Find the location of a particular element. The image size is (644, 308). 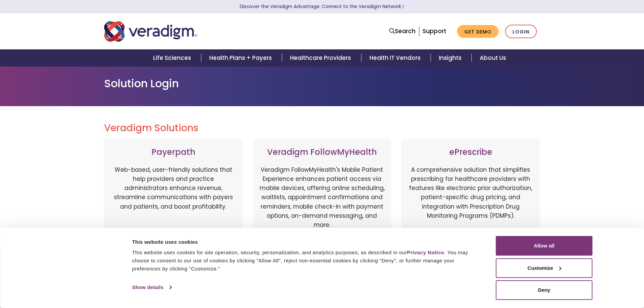

a: Insights is located at coordinates (451, 58).